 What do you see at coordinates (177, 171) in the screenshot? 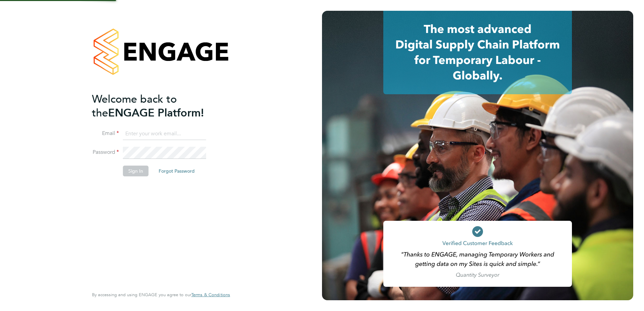
I see `button: Forgot Password` at bounding box center [177, 171].